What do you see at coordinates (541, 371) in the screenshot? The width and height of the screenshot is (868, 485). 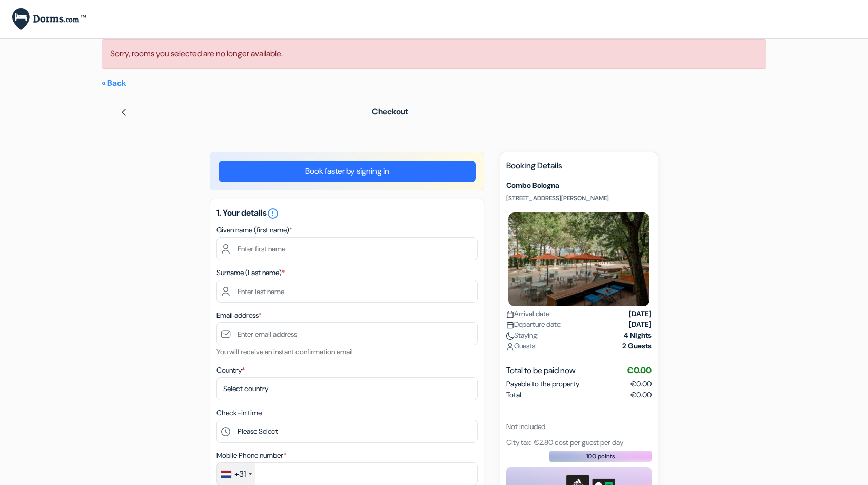 I see `span: Total to be paid now` at bounding box center [541, 371].